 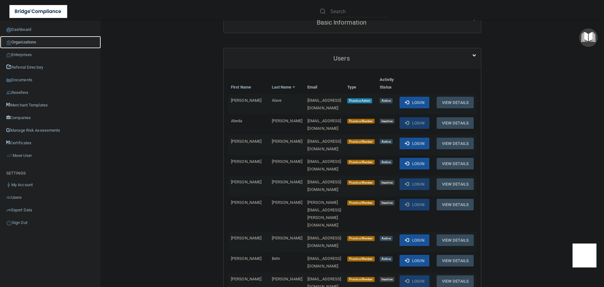 I want to click on img: ic_power_dark.7ecde6b1.png, so click(x=9, y=222).